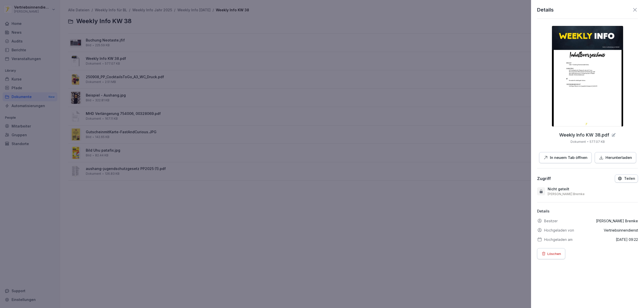  Describe the element at coordinates (569, 158) in the screenshot. I see `p: In neuem Tab öffnen` at that location.